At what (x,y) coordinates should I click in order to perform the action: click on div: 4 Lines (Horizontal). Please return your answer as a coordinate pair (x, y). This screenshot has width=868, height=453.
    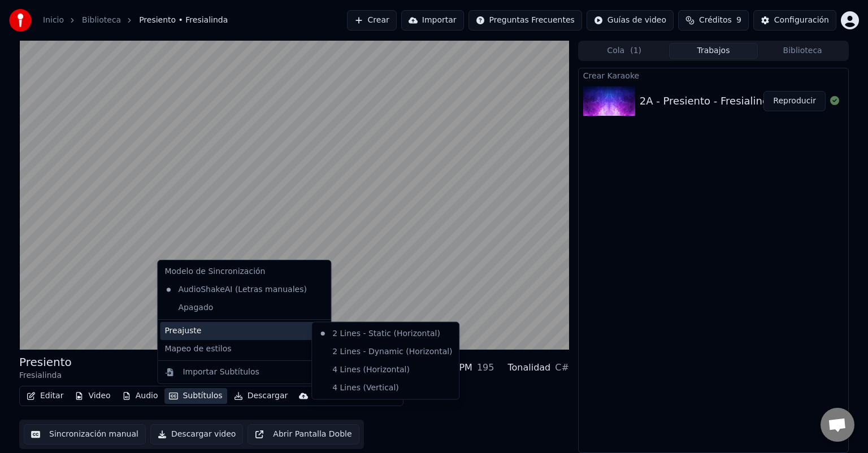
    Looking at the image, I should click on (386, 370).